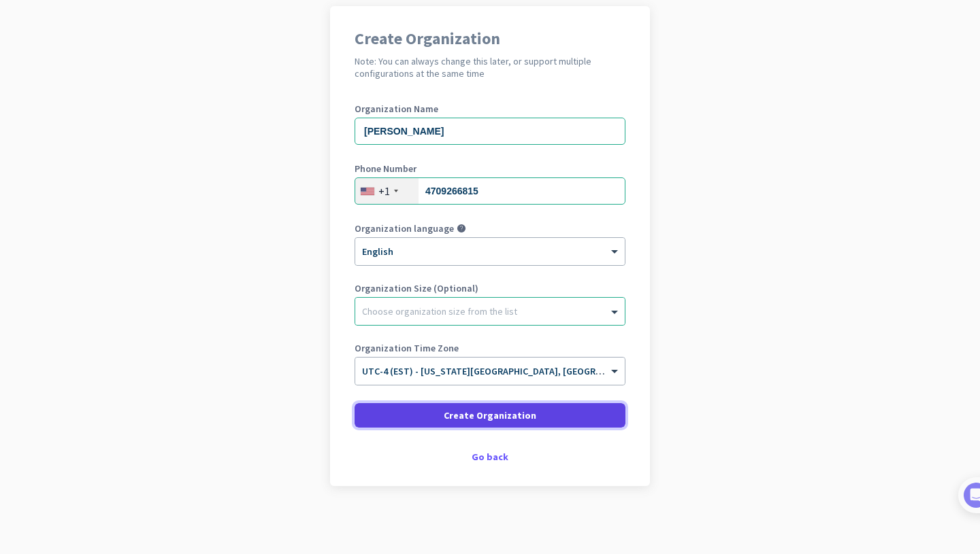  Describe the element at coordinates (461, 229) in the screenshot. I see `i: help` at that location.